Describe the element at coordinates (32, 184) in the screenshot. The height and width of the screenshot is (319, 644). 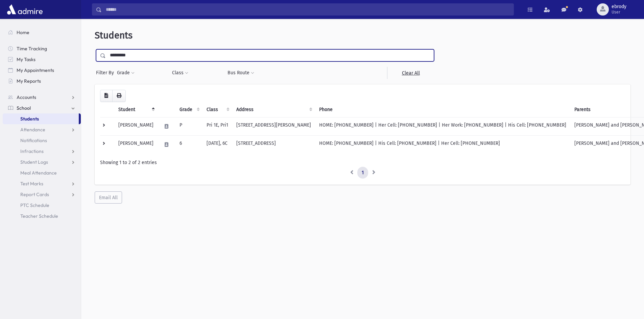
I see `span: Test Marks` at that location.